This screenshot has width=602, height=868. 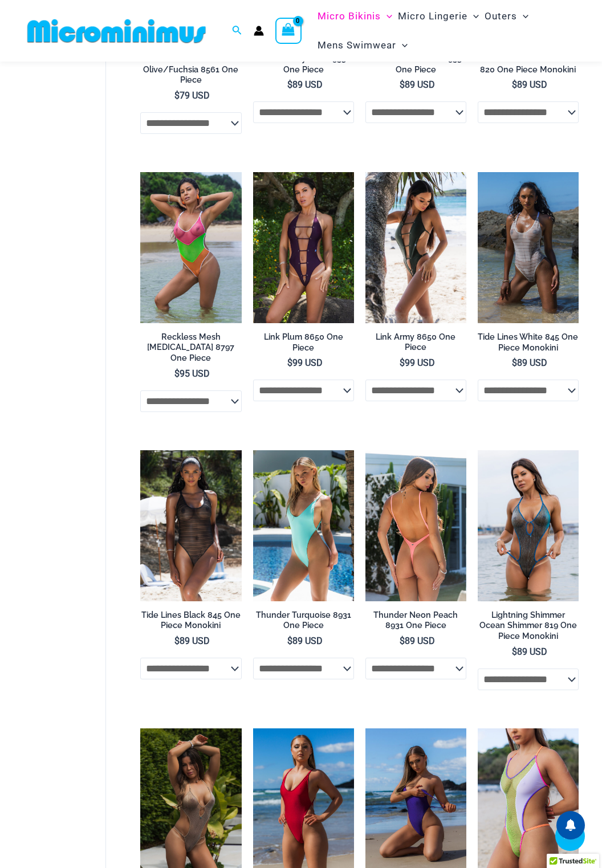 I want to click on a: Thunder Turquoise 8931 One Piece 03Thunder Turquoise 8931 One Piece 05Thunder Turquoise 8931 One ..., so click(x=304, y=526).